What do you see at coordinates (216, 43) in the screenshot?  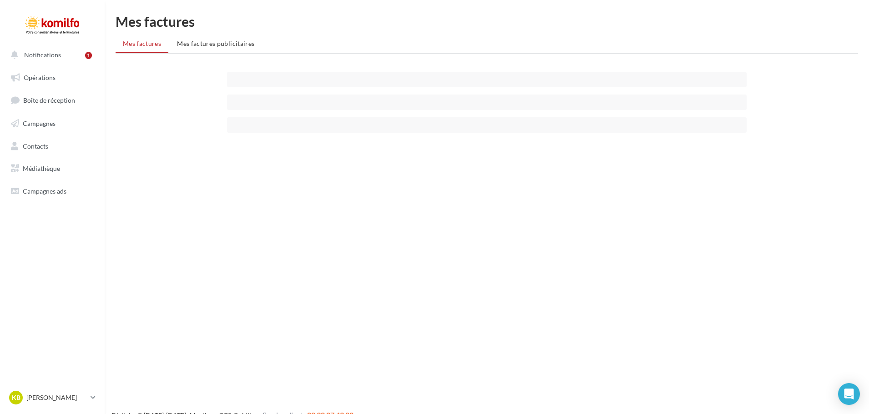 I see `span: Mes factures publicitaires` at bounding box center [216, 43].